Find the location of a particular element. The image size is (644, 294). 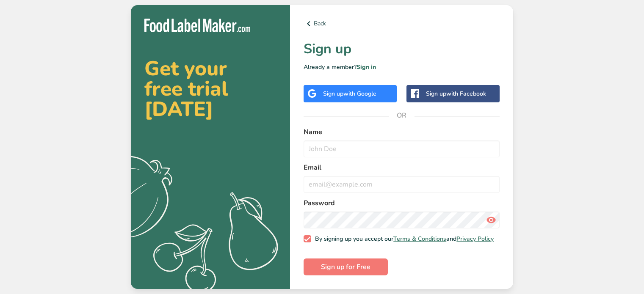

span: OR is located at coordinates (402, 115).